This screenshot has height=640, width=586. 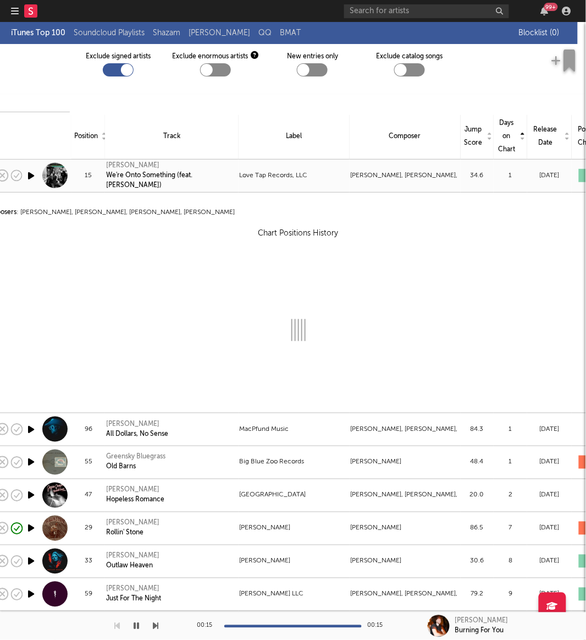 I want to click on div: 15, so click(x=88, y=175).